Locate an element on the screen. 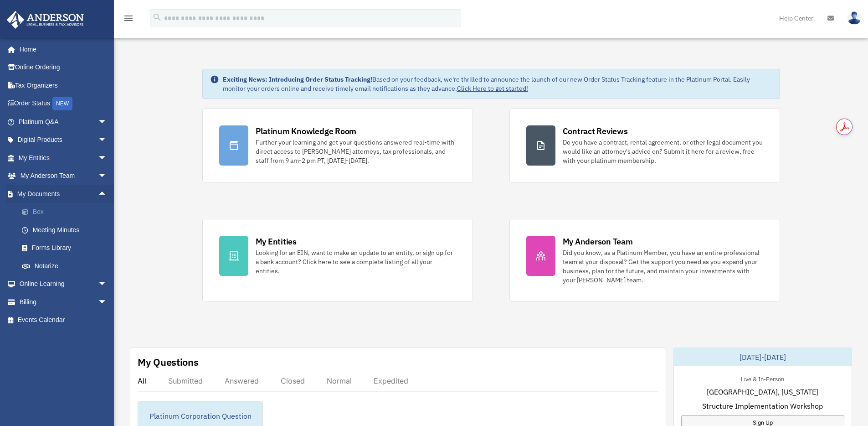 The width and height of the screenshot is (868, 426). a: Digital Productsarrow_drop_down is located at coordinates (63, 140).